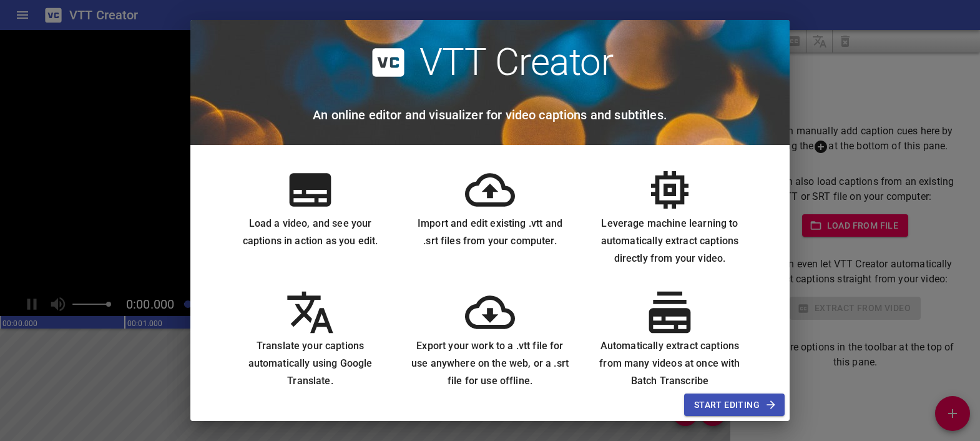  I want to click on h6: Export your work to a .vtt file for use anywhere on the web, or a .srt file for use offline., so click(490, 363).